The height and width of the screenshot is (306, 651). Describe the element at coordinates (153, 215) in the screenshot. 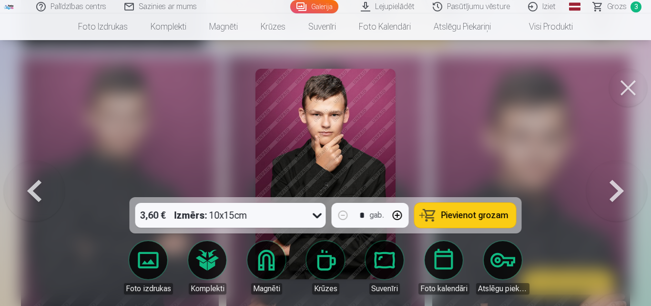

I see `div: 3,60 €` at that location.